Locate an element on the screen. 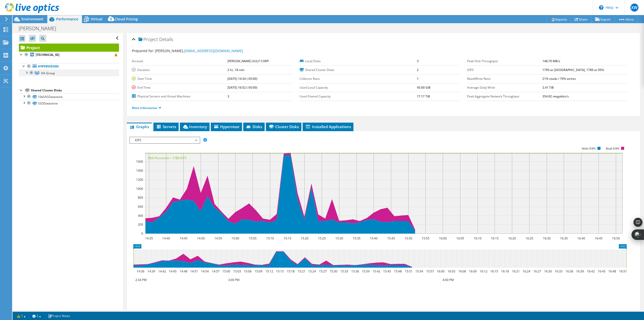 This screenshot has height=320, width=644. text: 800 is located at coordinates (141, 197).